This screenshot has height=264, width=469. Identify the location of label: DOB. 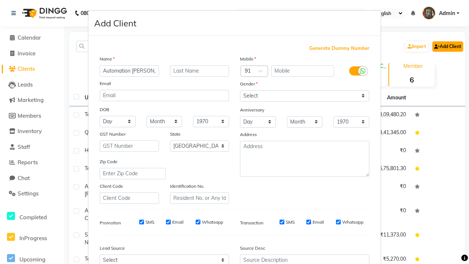
(104, 110).